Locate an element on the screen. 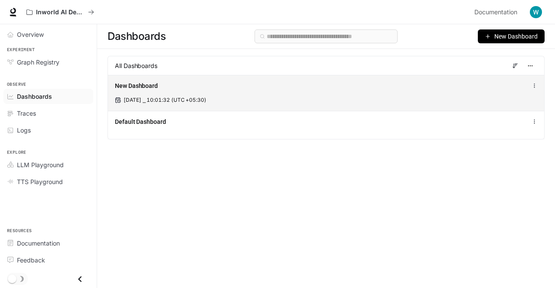 The height and width of the screenshot is (288, 555). span: Graph Registry is located at coordinates (38, 62).